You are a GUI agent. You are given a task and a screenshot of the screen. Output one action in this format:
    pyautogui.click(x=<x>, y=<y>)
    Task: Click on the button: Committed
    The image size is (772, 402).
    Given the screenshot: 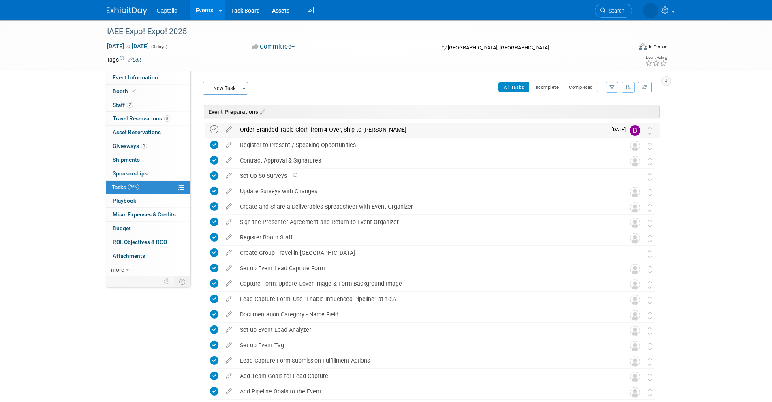 What is the action you would take?
    pyautogui.click(x=274, y=47)
    